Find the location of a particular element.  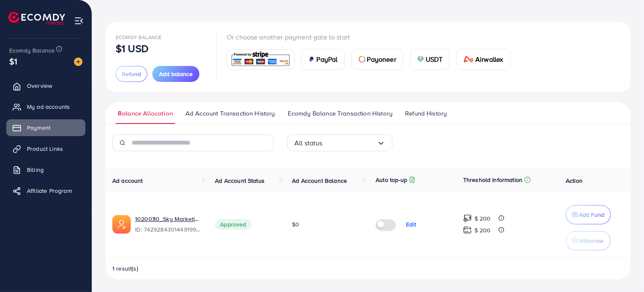

span: 1 result(s) is located at coordinates (125, 268).